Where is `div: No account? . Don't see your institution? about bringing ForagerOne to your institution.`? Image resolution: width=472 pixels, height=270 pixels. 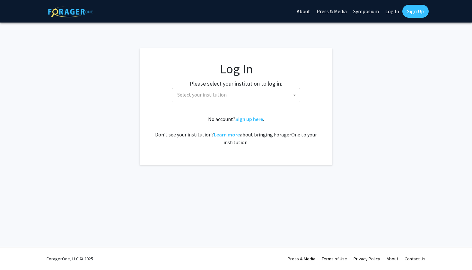 div: No account? . Don't see your institution? about bringing ForagerOne to your institution. is located at coordinates (236, 130).